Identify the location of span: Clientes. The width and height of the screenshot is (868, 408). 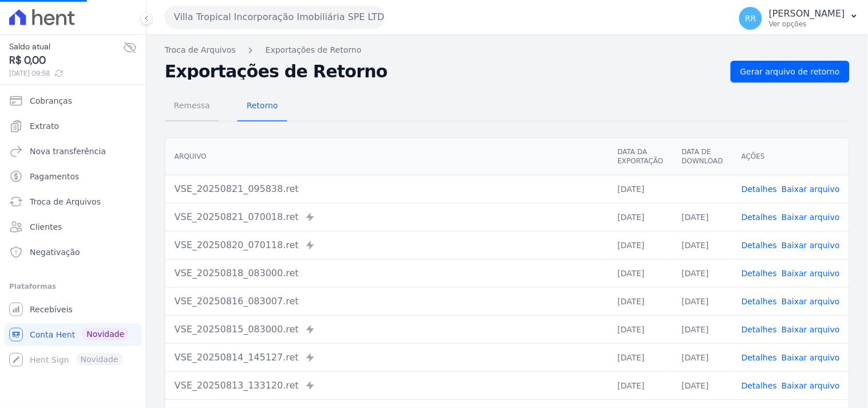
(46, 227).